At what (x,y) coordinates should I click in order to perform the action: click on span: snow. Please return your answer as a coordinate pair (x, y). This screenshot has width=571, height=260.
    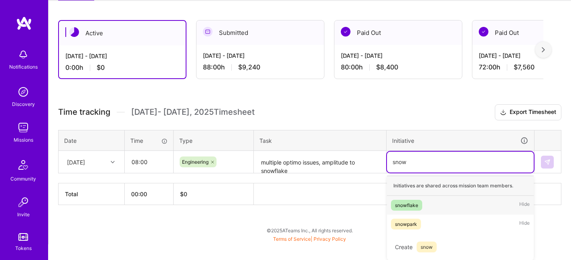
    Looking at the image, I should click on (426, 246).